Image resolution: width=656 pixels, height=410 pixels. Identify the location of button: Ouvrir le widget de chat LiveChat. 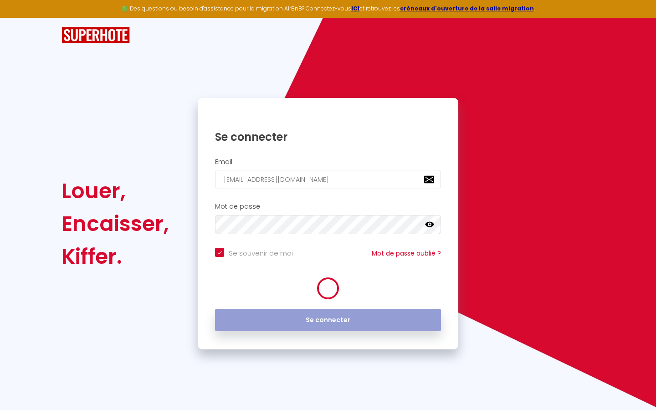
(21, 17).